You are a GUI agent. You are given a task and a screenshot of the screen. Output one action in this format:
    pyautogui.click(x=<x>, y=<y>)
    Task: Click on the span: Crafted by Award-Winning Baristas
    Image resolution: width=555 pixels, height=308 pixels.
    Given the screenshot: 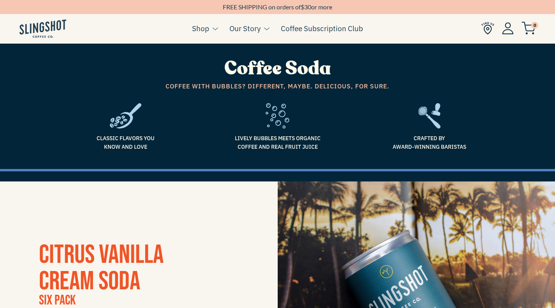 What is the action you would take?
    pyautogui.click(x=429, y=142)
    